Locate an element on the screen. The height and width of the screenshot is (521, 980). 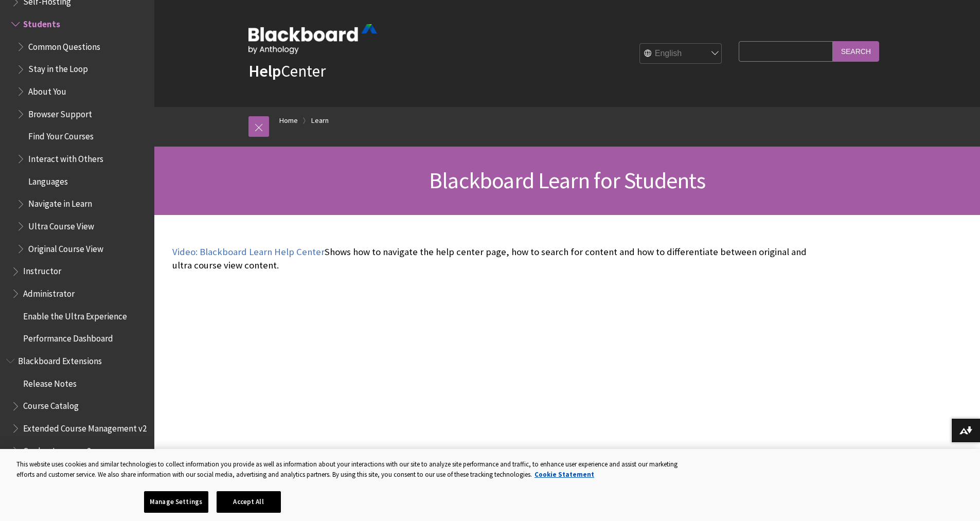
span: Blackboard Learn for Students is located at coordinates (567, 180).